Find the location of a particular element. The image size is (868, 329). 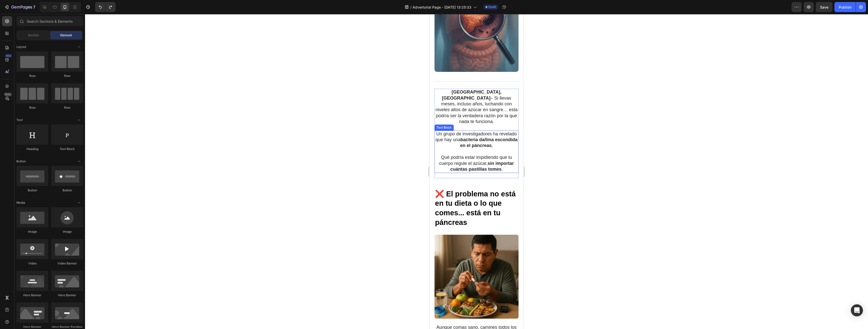

p: – Si llevas meses, incluso años, luchando con niveles altos de azúcar en sangre… esta podría ser ... is located at coordinates (47, 93).